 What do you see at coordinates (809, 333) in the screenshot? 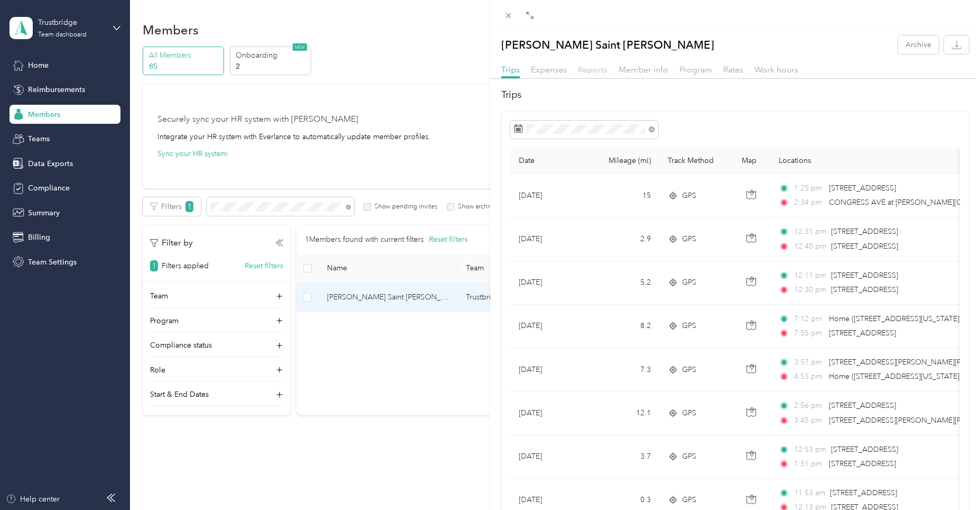
I see `span: 7:55 pm` at bounding box center [809, 333].